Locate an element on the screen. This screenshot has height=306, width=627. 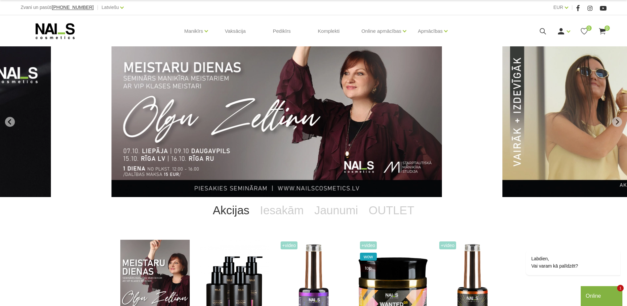
div: Labdien,Vai varam kā palīdzēt? is located at coordinates (60, 72).